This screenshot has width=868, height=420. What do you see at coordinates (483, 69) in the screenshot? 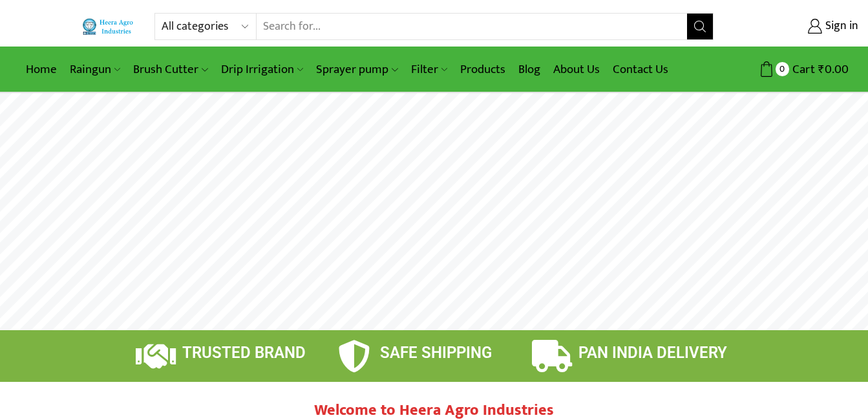
I see `a: Products` at bounding box center [483, 69].